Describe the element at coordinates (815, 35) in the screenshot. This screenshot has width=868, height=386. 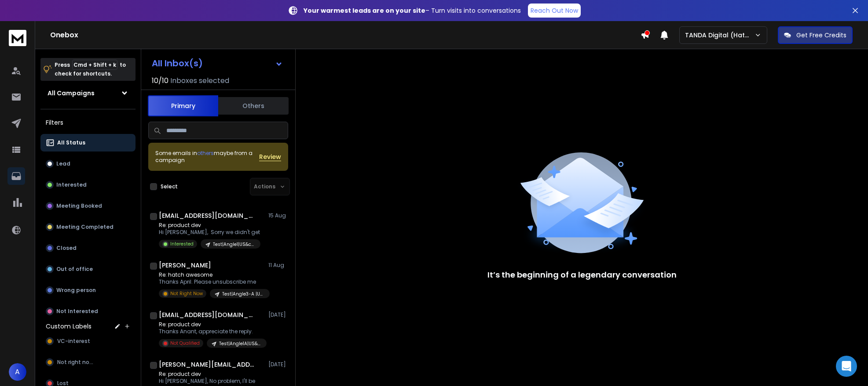
I see `button: Get Free Credits` at that location.